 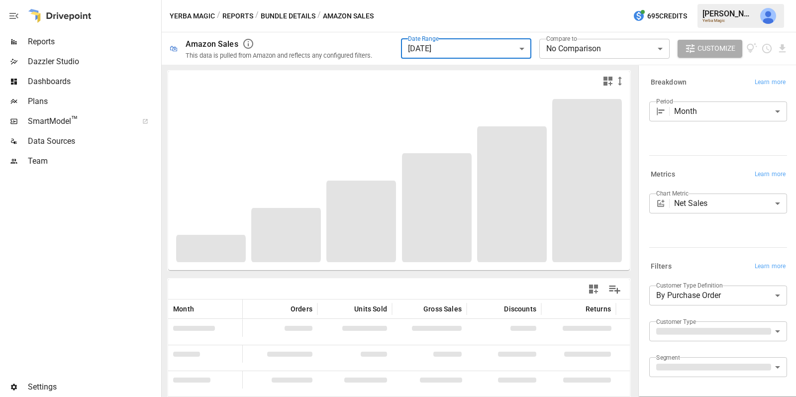 I want to click on label: Segment, so click(x=668, y=357).